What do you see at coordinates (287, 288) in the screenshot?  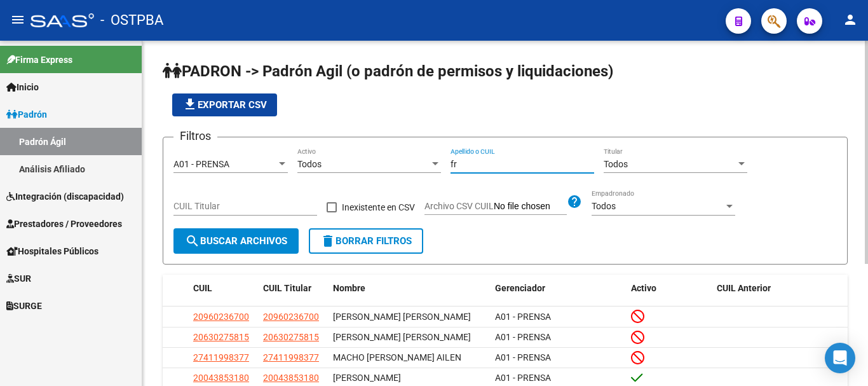 I see `span: CUIL Titular` at bounding box center [287, 288].